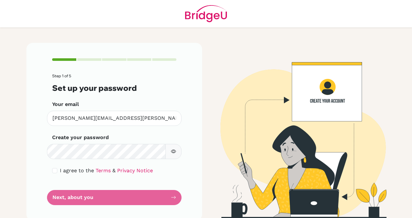 This screenshot has height=218, width=412. Describe the element at coordinates (65, 104) in the screenshot. I see `label: Your email` at that location.